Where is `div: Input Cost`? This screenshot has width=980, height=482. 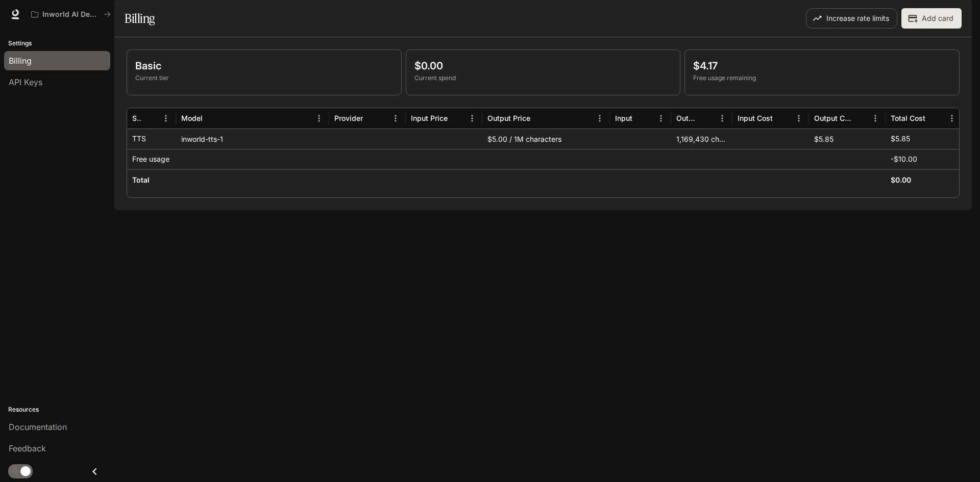
div: Input Cost is located at coordinates (755, 118).